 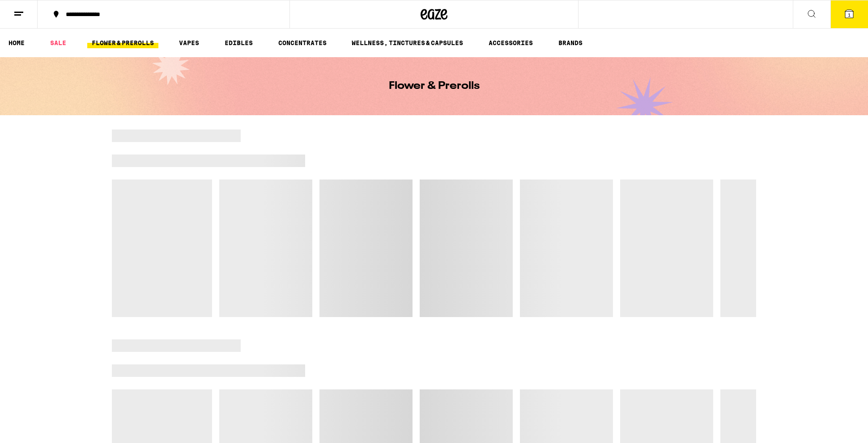 I want to click on a: CONCENTRATES, so click(x=303, y=43).